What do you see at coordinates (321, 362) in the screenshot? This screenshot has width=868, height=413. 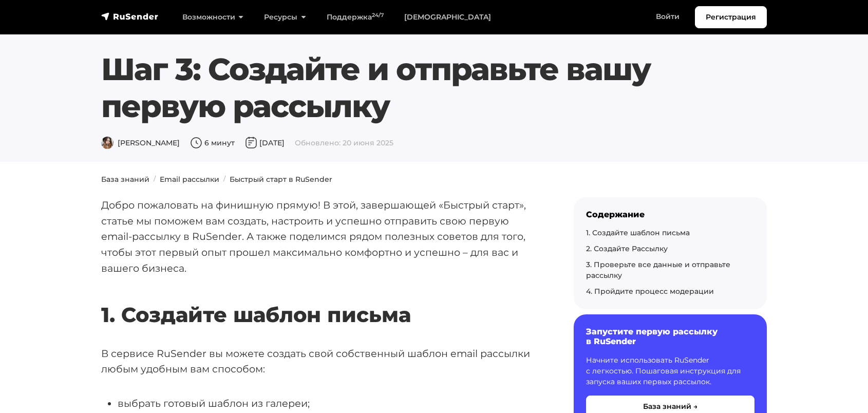 I see `p: В сервисе RuSender вы можете создать свой собственный шаблон email рассылки любым удобным вам спо...` at bounding box center [321, 362].